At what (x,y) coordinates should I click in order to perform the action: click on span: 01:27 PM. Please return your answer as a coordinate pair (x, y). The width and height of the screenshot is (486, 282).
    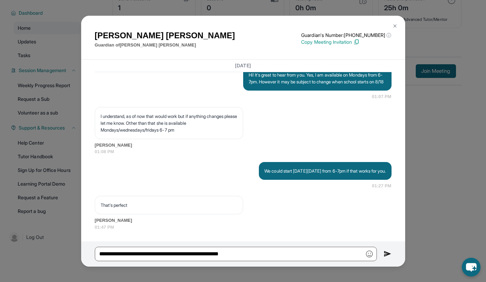
    Looking at the image, I should click on (382, 186).